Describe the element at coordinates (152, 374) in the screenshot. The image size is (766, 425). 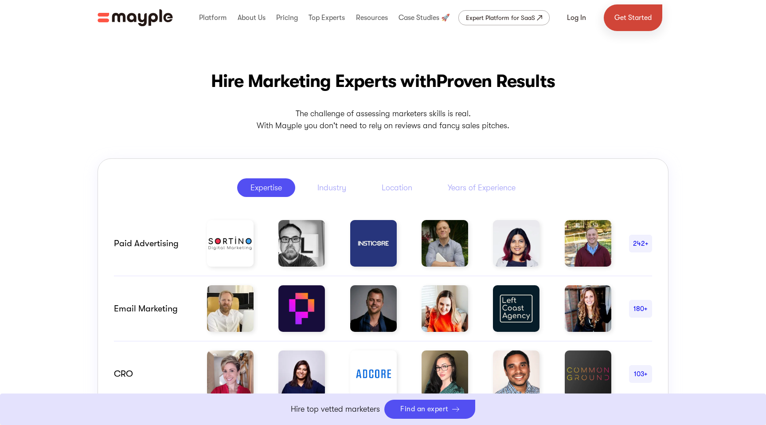
I see `div: CRO` at that location.